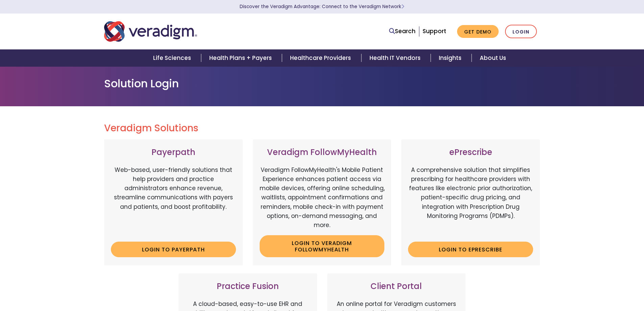 This screenshot has height=311, width=644. What do you see at coordinates (451, 58) in the screenshot?
I see `a: Insights` at bounding box center [451, 58].